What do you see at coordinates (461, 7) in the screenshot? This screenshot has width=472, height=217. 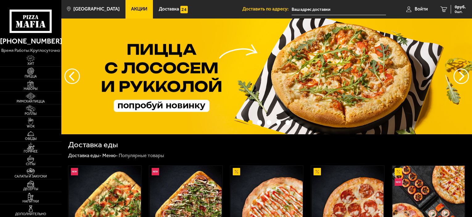 I see `span: 0 руб.` at bounding box center [461, 7].